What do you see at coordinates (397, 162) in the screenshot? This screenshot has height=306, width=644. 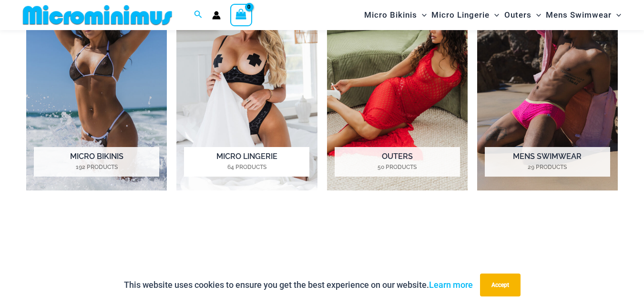 I see `h2: Outers` at bounding box center [397, 162].